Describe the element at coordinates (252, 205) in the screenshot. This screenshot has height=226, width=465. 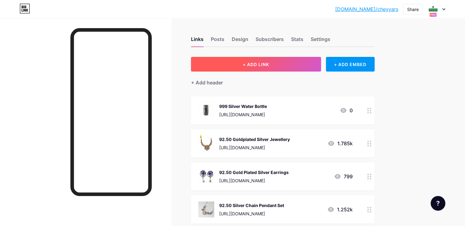
I see `div: 92.50 Silver Chain Pendant Set` at that location.